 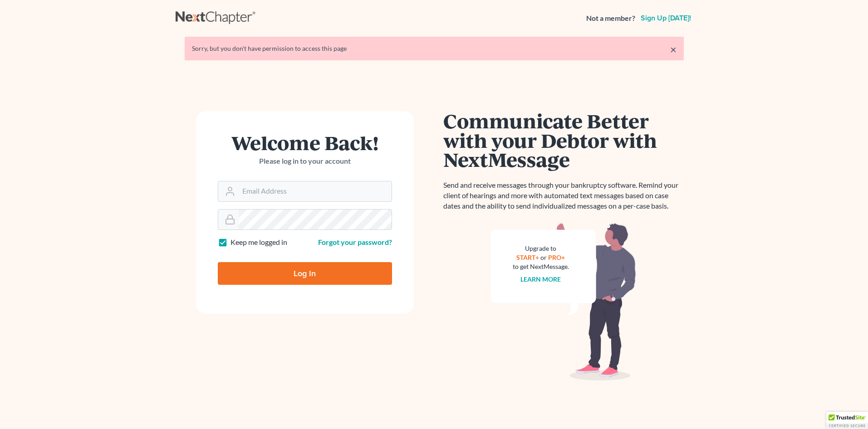 What do you see at coordinates (434, 49) in the screenshot?
I see `div: Sorry, but you don't have permission to access this page` at bounding box center [434, 49].